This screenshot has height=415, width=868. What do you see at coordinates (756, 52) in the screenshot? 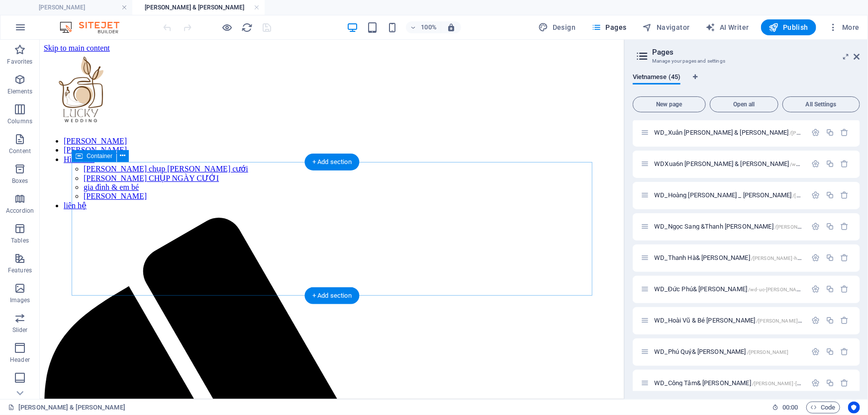
I see `h2: Pages` at bounding box center [756, 52].